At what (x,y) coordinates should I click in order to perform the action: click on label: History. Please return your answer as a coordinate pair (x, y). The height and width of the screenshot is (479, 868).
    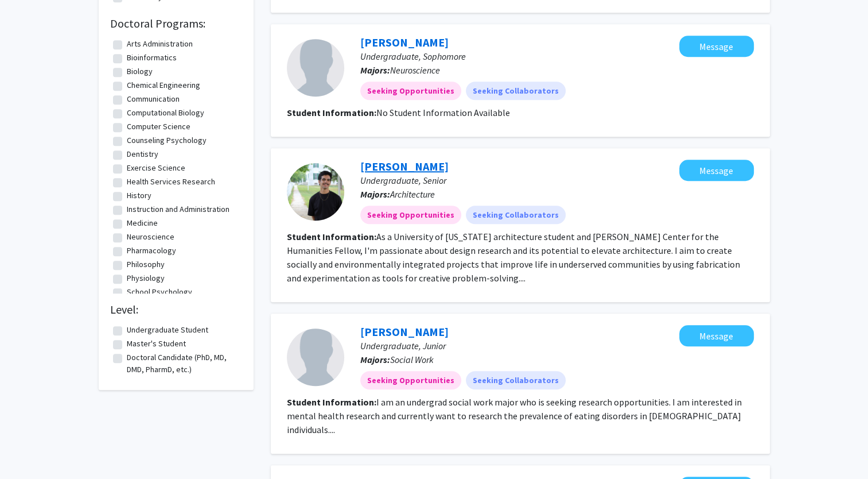
    Looking at the image, I should click on (139, 195).